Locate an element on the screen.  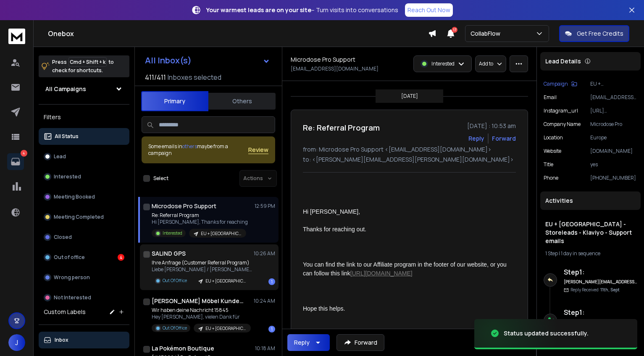
span: others is located at coordinates (190, 146).